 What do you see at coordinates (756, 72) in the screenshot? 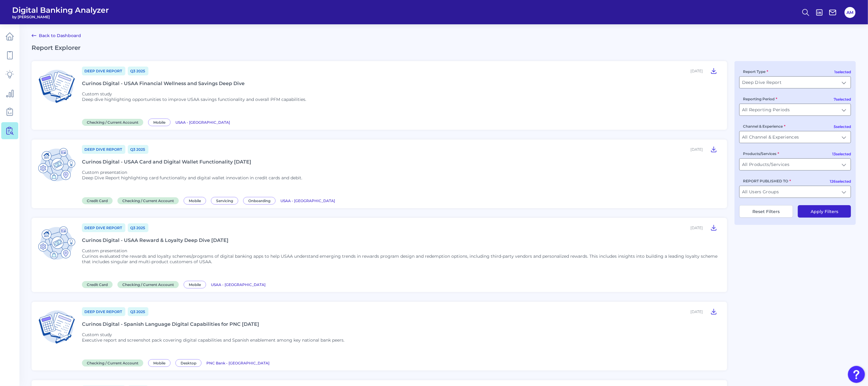
I see `label: Report Type` at bounding box center [756, 72].